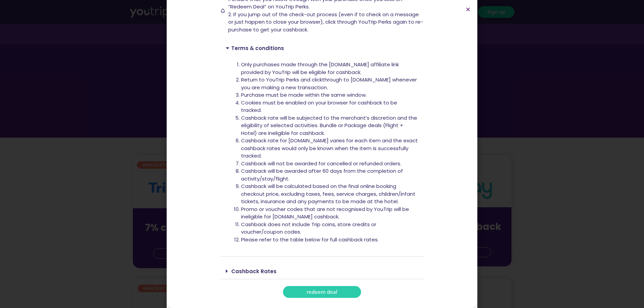 This screenshot has width=644, height=308. What do you see at coordinates (326, 22) in the screenshot?
I see `span: 2. If you jump out of the check-out process (even if to check on a message or just happen to clos...` at bounding box center [326, 22].